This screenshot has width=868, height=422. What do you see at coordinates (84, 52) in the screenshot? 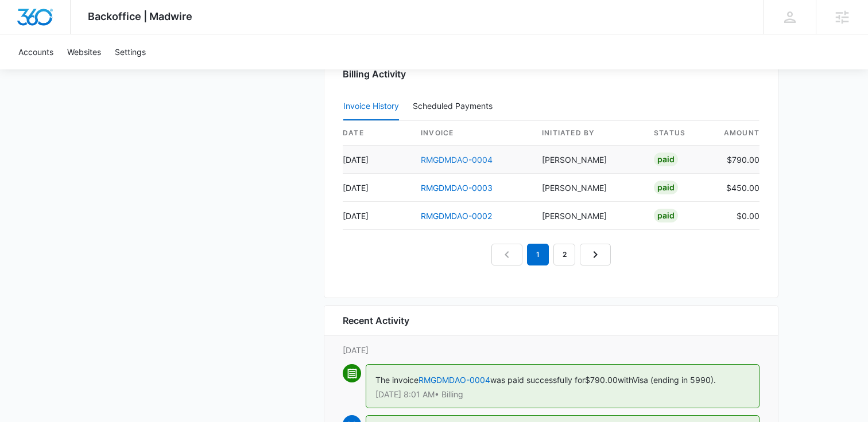
I see `a: Websites` at bounding box center [84, 52].